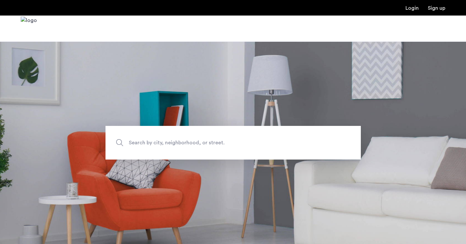  I want to click on a: Registration, so click(437, 8).